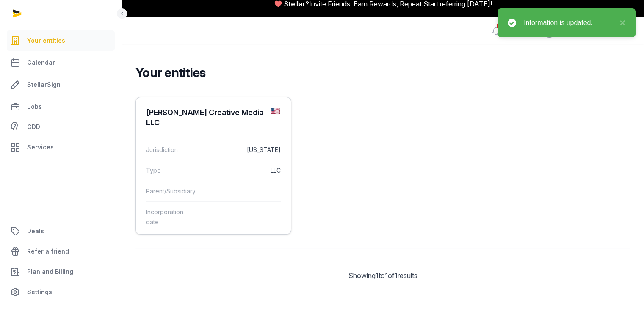  What do you see at coordinates (61, 127) in the screenshot?
I see `a: CDD` at bounding box center [61, 127].